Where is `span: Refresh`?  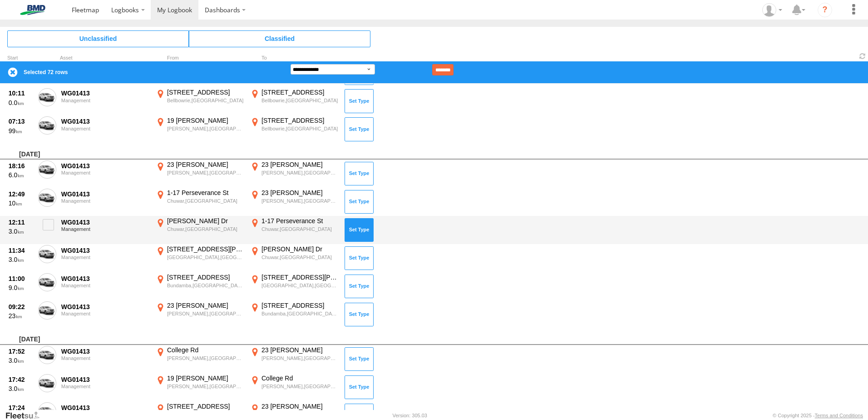 span: Refresh is located at coordinates (863, 56).